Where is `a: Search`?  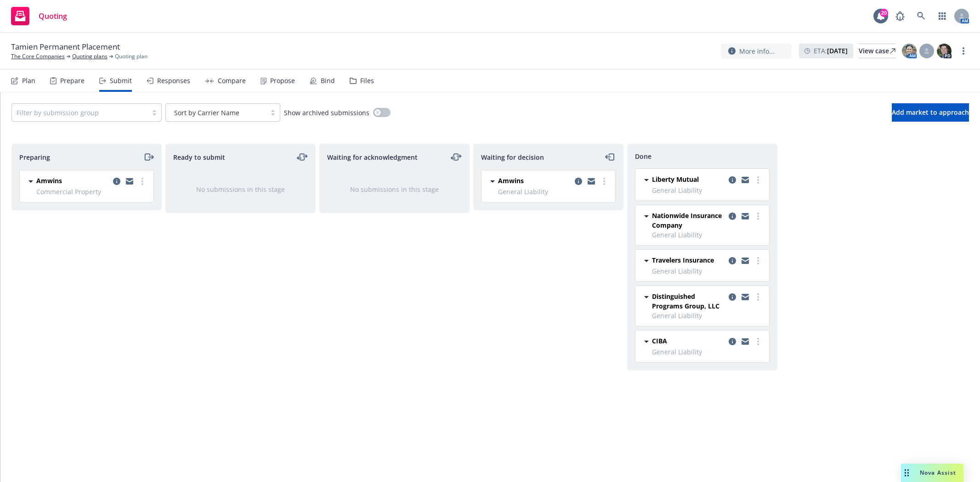
a: Search is located at coordinates (921, 16).